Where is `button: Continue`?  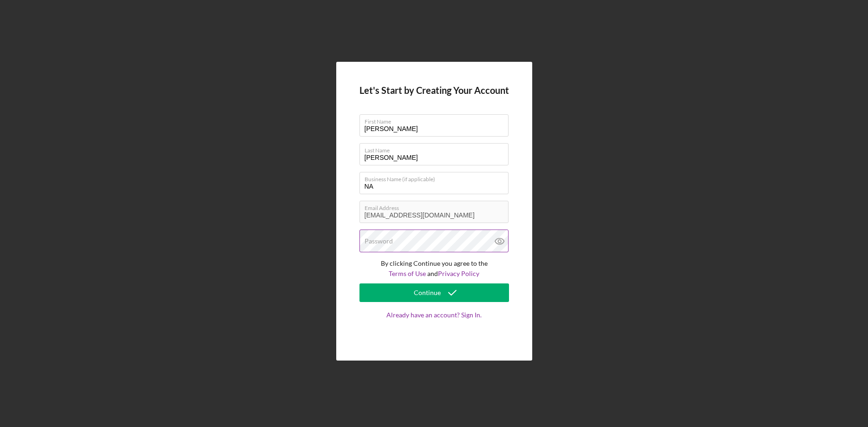 button: Continue is located at coordinates (434, 293).